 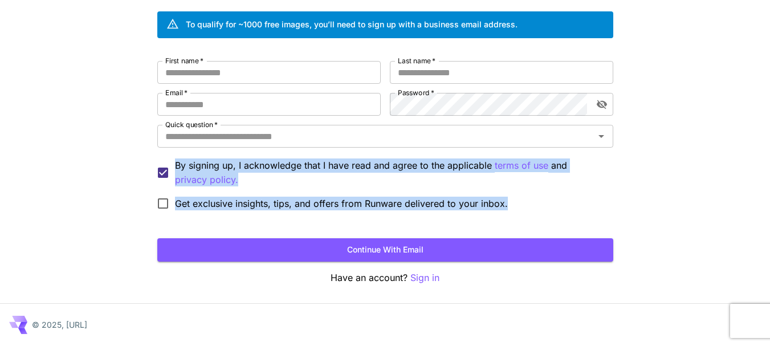 What do you see at coordinates (425, 278) in the screenshot?
I see `p: Sign in` at bounding box center [425, 278].